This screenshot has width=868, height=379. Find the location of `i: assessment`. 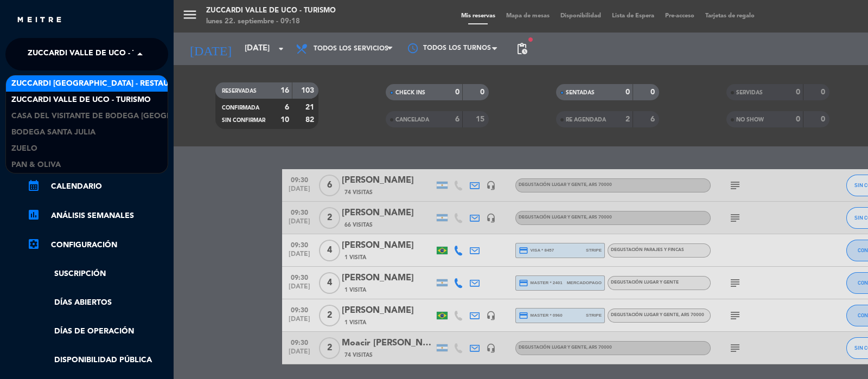

i: assessment is located at coordinates (33, 215).